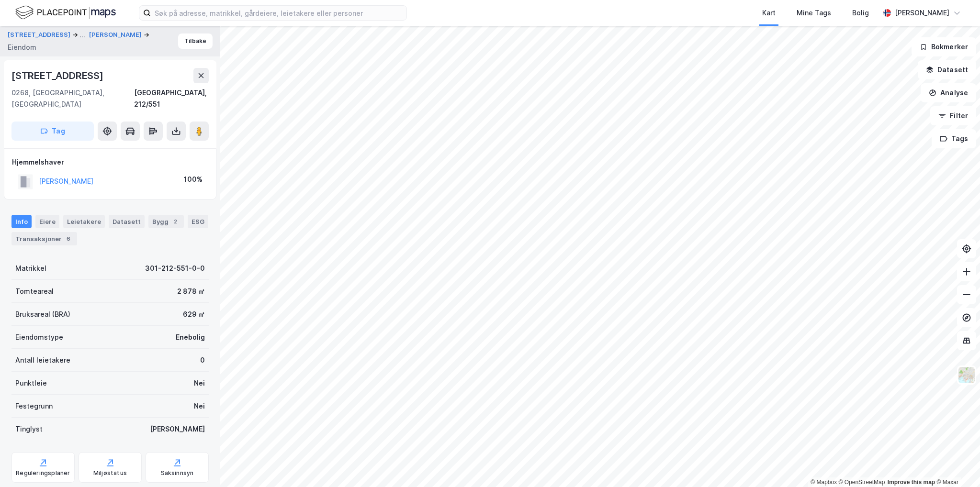 The image size is (980, 487). I want to click on div: Matrikkel, so click(31, 269).